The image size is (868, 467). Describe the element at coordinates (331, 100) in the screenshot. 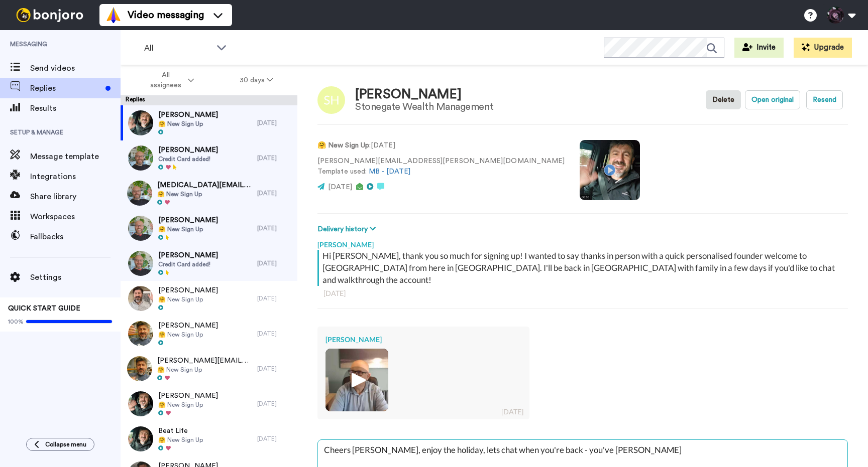

I see `img: Image of Steve Hendry` at that location.